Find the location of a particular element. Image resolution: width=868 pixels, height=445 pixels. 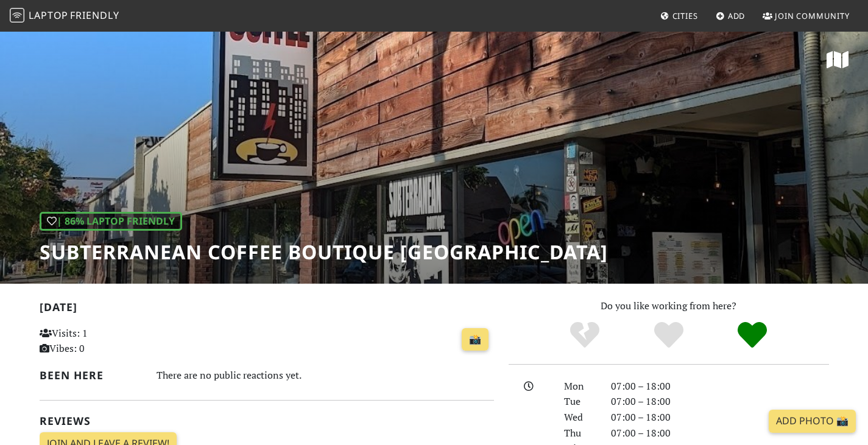

span: Laptop is located at coordinates (48, 15).